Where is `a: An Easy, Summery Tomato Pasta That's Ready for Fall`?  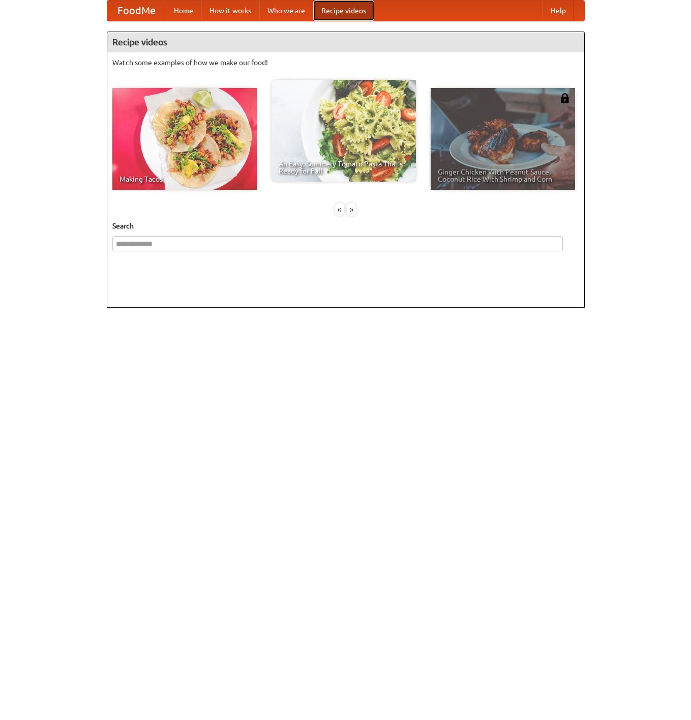 a: An Easy, Summery Tomato Pasta That's Ready for Fall is located at coordinates (344, 131).